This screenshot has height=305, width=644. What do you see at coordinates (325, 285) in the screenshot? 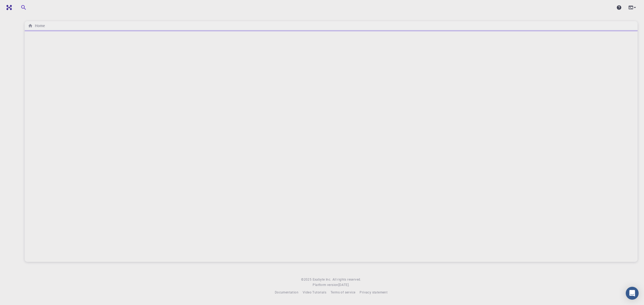
I see `span: Platform version` at bounding box center [325, 285].